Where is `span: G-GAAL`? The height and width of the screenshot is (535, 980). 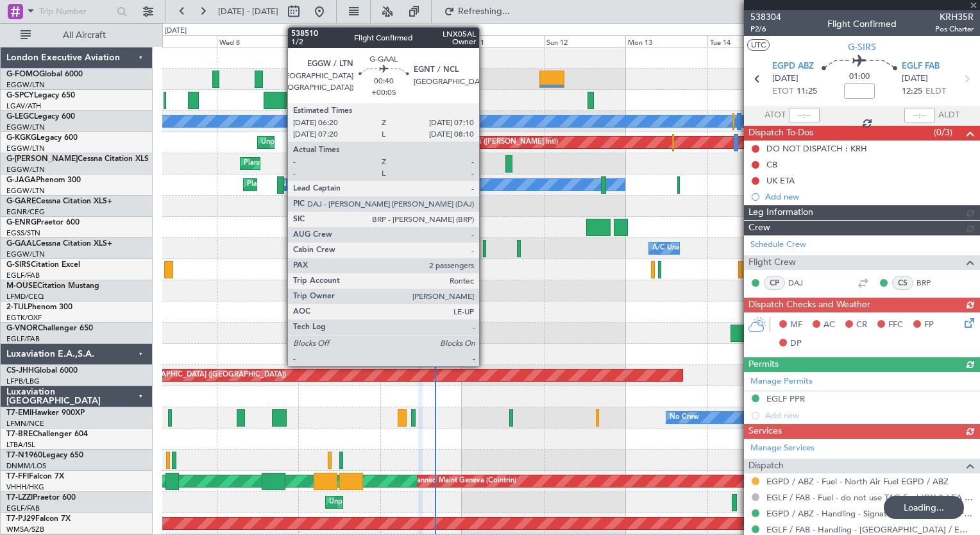 span: G-GAAL is located at coordinates (21, 244).